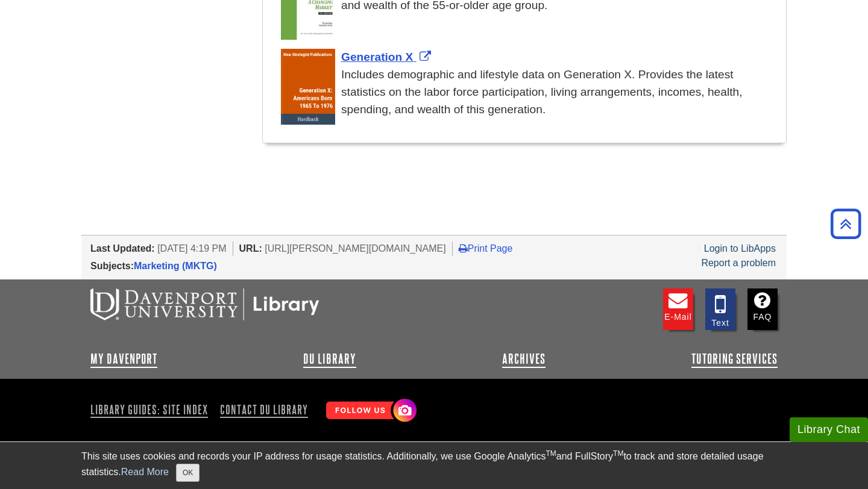 The height and width of the screenshot is (489, 868). What do you see at coordinates (151, 409) in the screenshot?
I see `a: Library Guides: Site Index` at bounding box center [151, 409].